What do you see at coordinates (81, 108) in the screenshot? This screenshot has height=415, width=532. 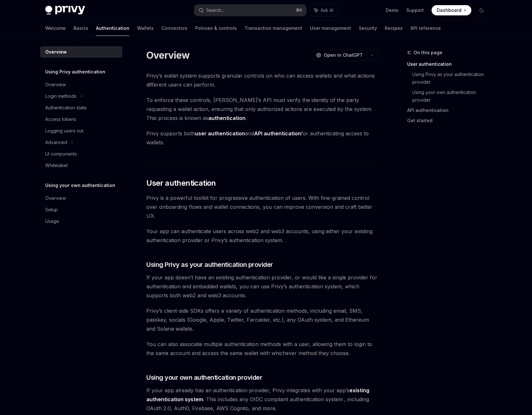 I see `a: Authentication state` at bounding box center [81, 108].